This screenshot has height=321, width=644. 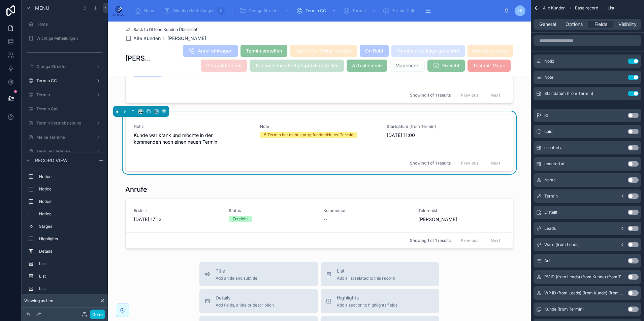 I want to click on span: LS, so click(x=520, y=10).